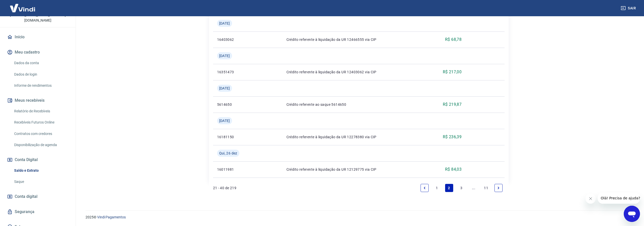 Image resolution: width=644 pixels, height=226 pixels. I want to click on button: Meu cadastro, so click(38, 52).